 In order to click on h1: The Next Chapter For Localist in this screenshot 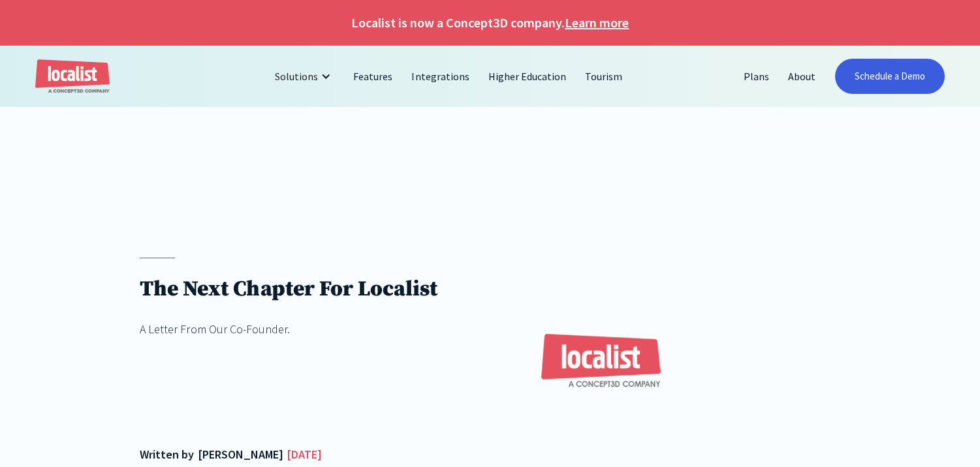, I will do `click(288, 289)`.